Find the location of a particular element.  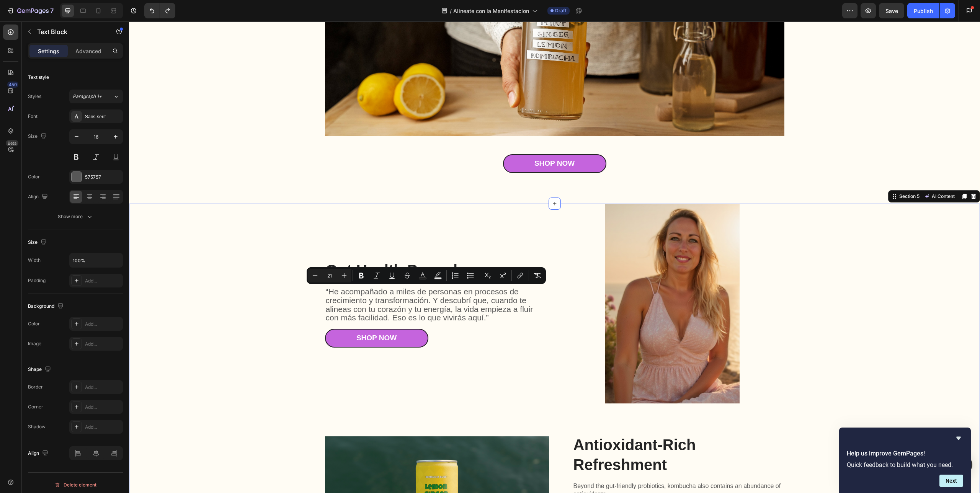

div: Delete element is located at coordinates (75, 485).